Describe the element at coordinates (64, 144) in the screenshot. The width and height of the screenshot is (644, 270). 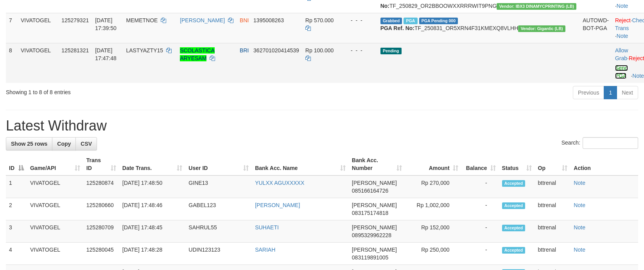
I see `span: Copy` at that location.